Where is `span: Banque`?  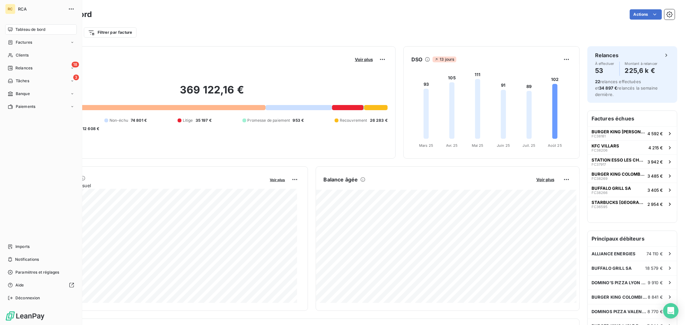
span: Banque is located at coordinates (23, 94).